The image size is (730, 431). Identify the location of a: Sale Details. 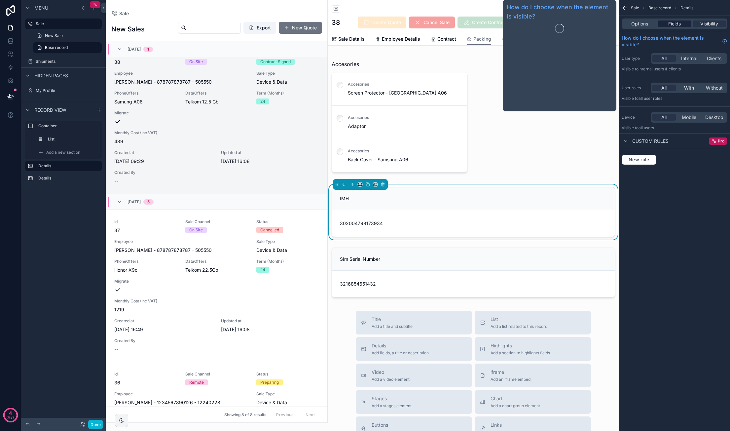
(348, 40).